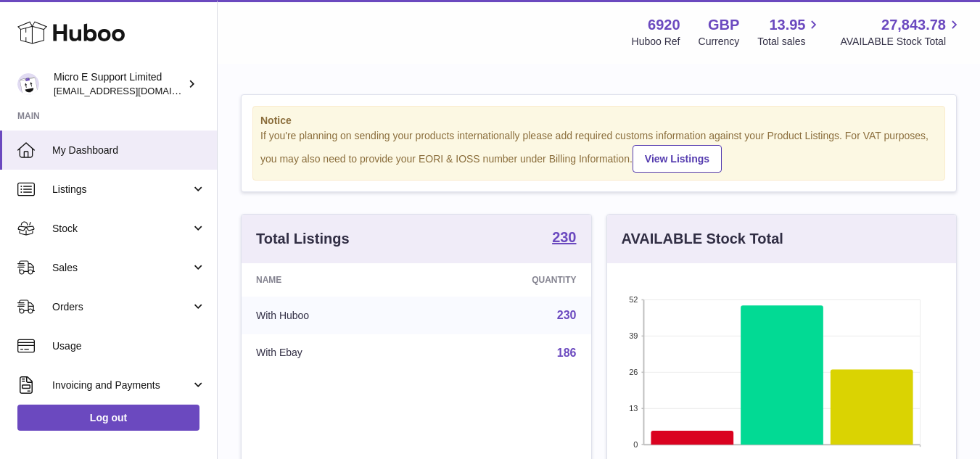 This screenshot has width=980, height=459. I want to click on text: 13, so click(634, 408).